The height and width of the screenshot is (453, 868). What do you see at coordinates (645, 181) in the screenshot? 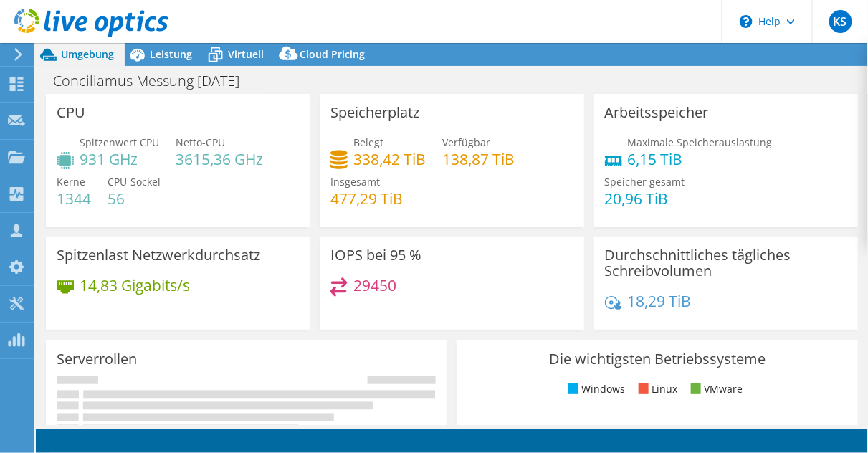
I see `span: Speicher gesamt` at bounding box center [645, 181].